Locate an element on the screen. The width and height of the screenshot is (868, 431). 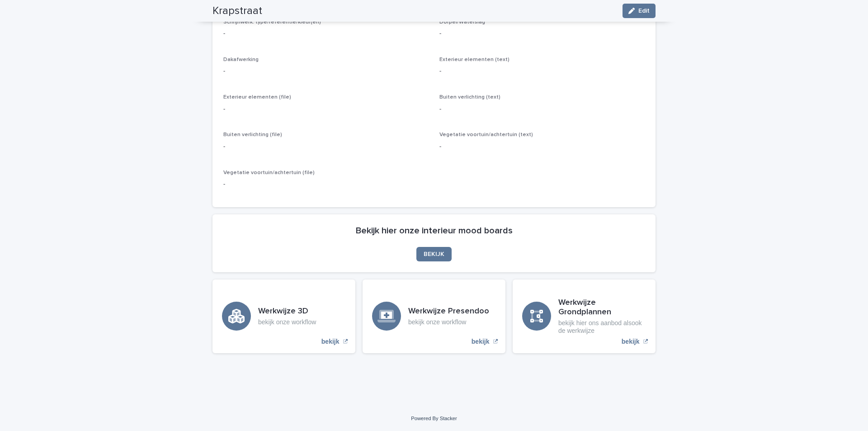
button: Edit is located at coordinates (638, 11).